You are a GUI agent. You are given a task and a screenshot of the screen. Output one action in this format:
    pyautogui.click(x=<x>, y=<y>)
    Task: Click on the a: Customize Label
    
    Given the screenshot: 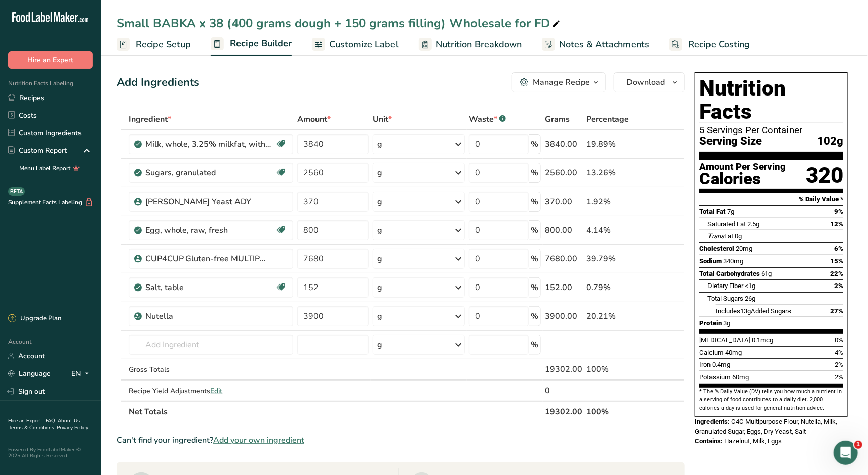 What is the action you would take?
    pyautogui.click(x=355, y=44)
    